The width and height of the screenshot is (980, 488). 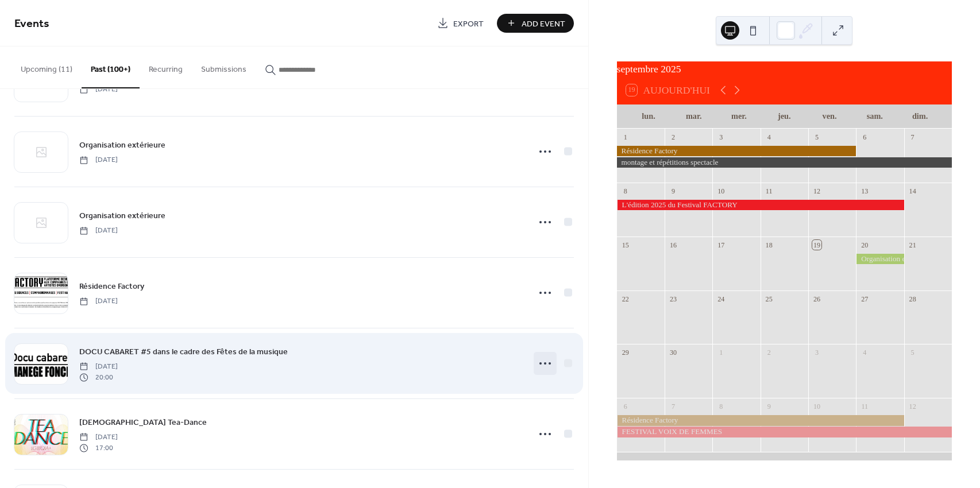 I want to click on div: 17, so click(x=721, y=245).